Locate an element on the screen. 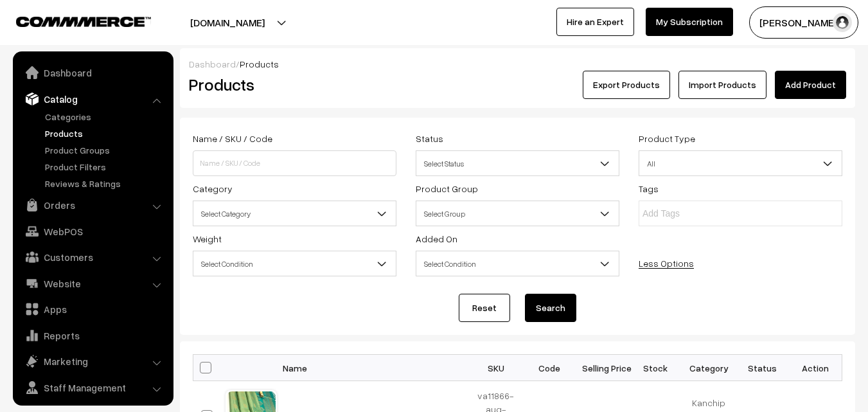  a: WebPOS is located at coordinates (92, 231).